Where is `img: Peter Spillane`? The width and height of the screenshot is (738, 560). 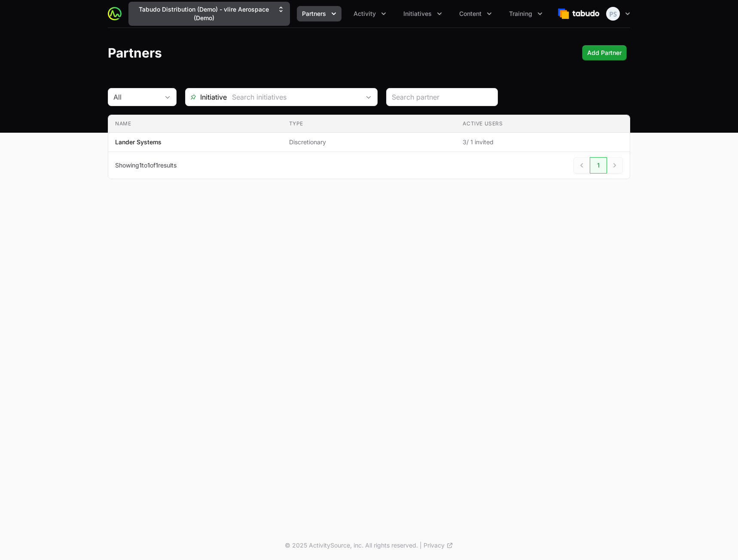 img: Peter Spillane is located at coordinates (613, 14).